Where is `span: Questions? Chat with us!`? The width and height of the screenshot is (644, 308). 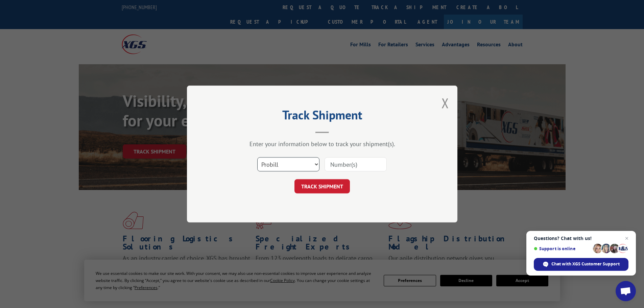 span: Questions? Chat with us! is located at coordinates (581, 238).